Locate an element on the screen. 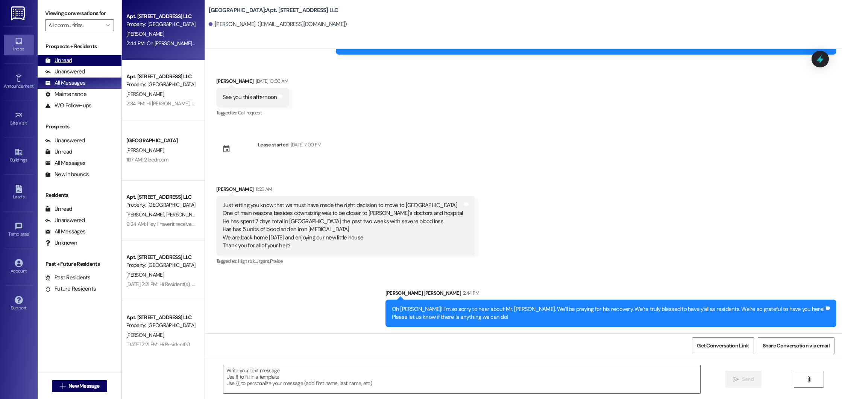 This screenshot has width=842, height=399. div: Prospects + Residents is located at coordinates (79, 46).